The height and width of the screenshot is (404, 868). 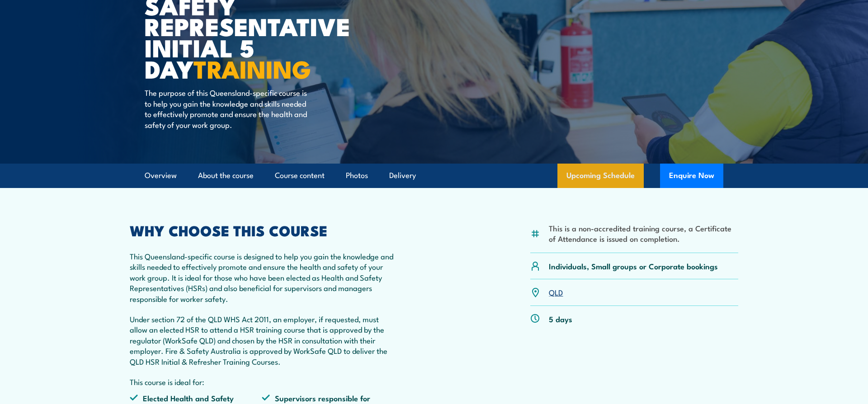 I want to click on a: Delivery, so click(x=402, y=175).